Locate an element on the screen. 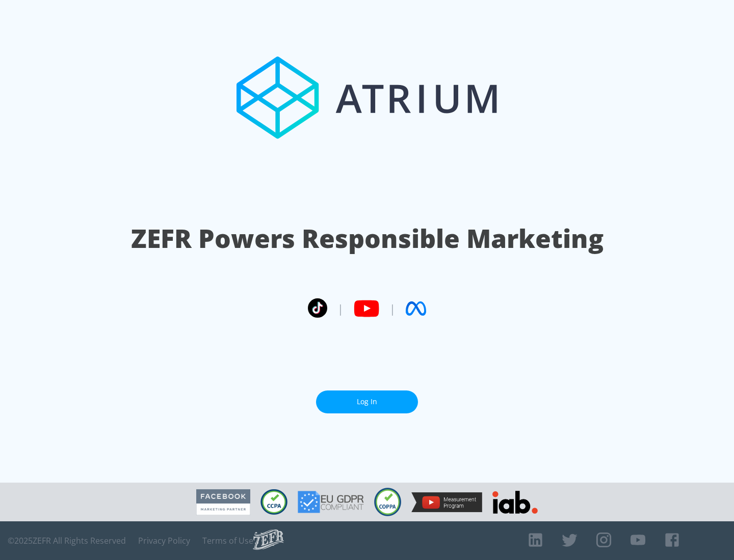 This screenshot has width=734, height=560. a: Log In is located at coordinates (367, 402).